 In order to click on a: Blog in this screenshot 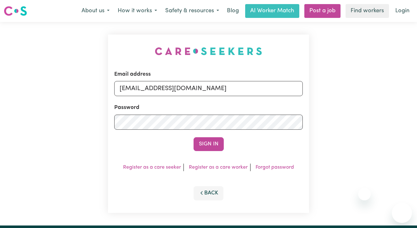, I will do `click(233, 11)`.